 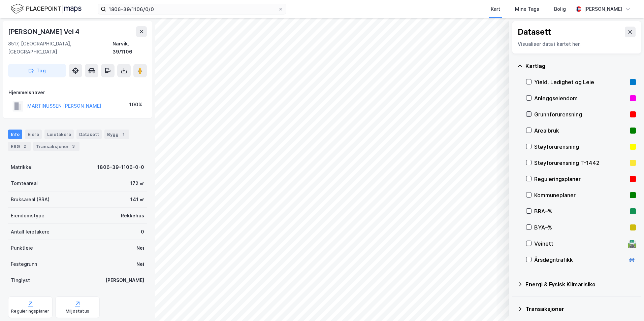 I want to click on div: Hjemmelshaver, so click(x=77, y=92).